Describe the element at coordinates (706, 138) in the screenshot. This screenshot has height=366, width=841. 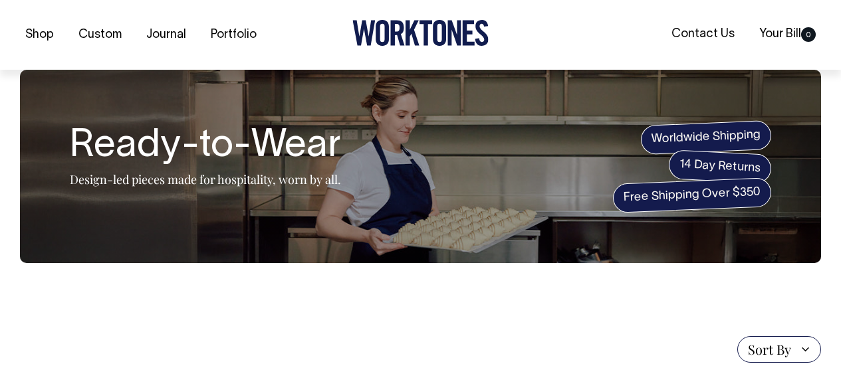
I see `span: Worldwide Shipping` at that location.